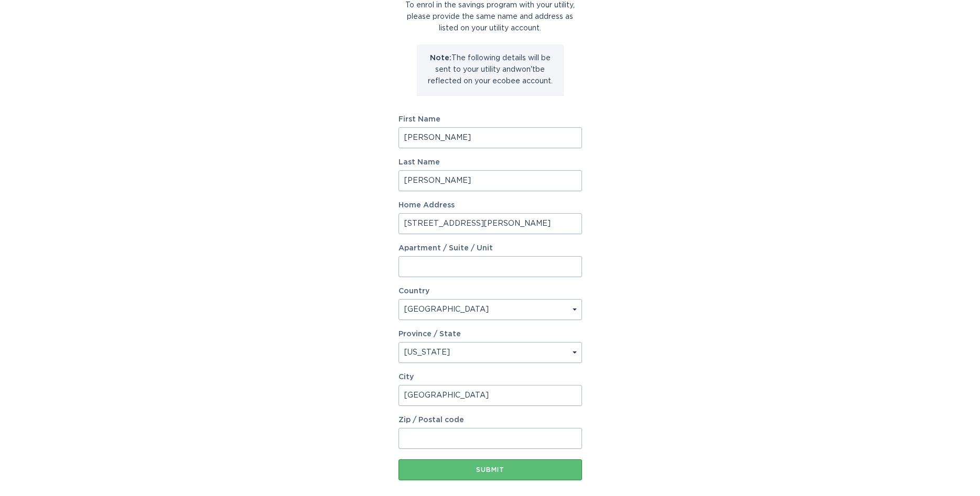 Image resolution: width=980 pixels, height=496 pixels. What do you see at coordinates (490, 470) in the screenshot?
I see `div: Submit` at bounding box center [490, 470].